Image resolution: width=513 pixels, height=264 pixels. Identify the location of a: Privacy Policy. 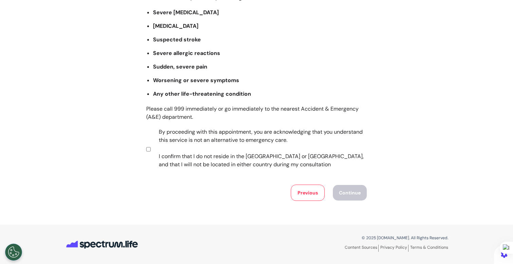
(394, 248).